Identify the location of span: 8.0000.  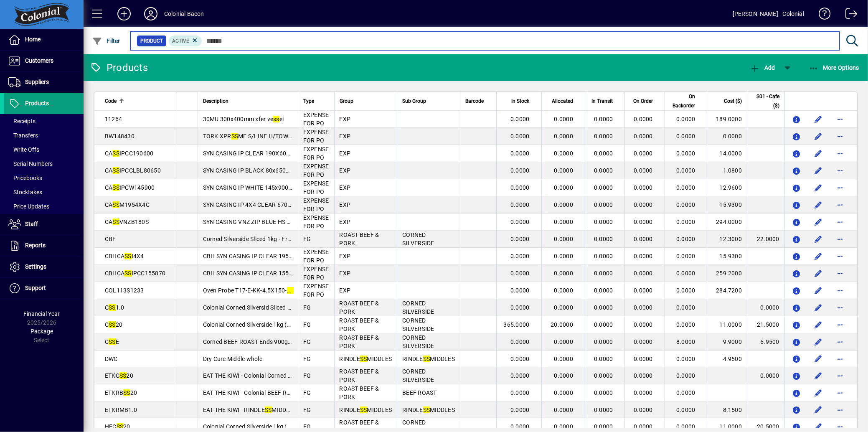
(686, 342).